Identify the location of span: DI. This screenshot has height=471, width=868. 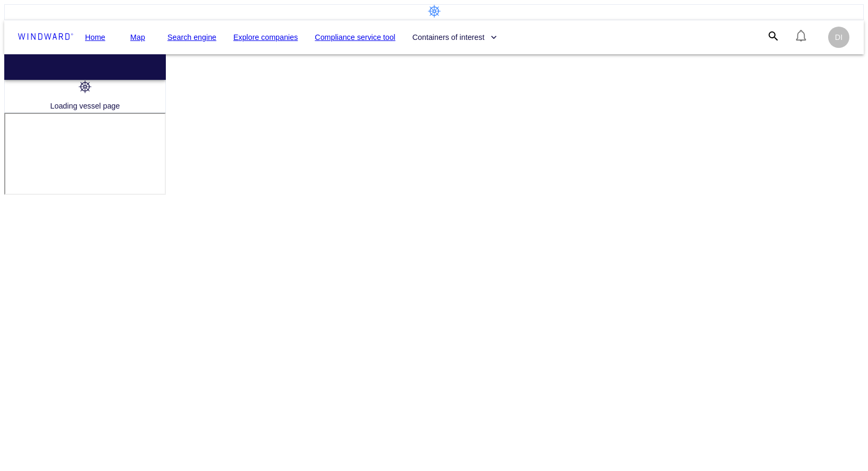
(839, 37).